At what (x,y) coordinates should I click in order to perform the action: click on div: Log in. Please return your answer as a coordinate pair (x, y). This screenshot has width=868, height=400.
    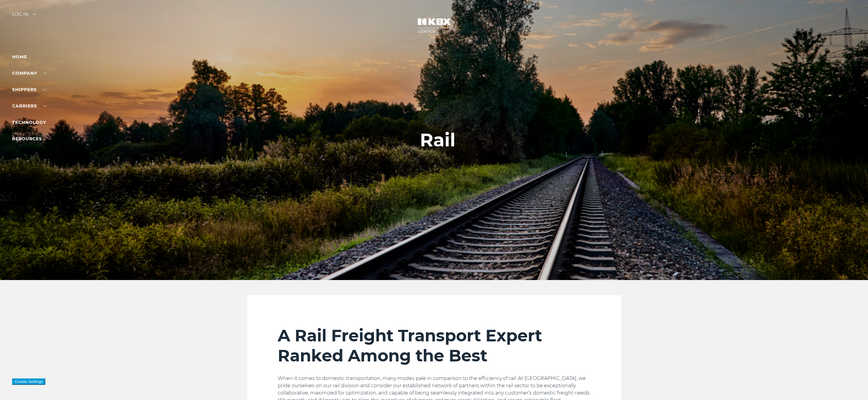
    Looking at the image, I should click on (24, 17).